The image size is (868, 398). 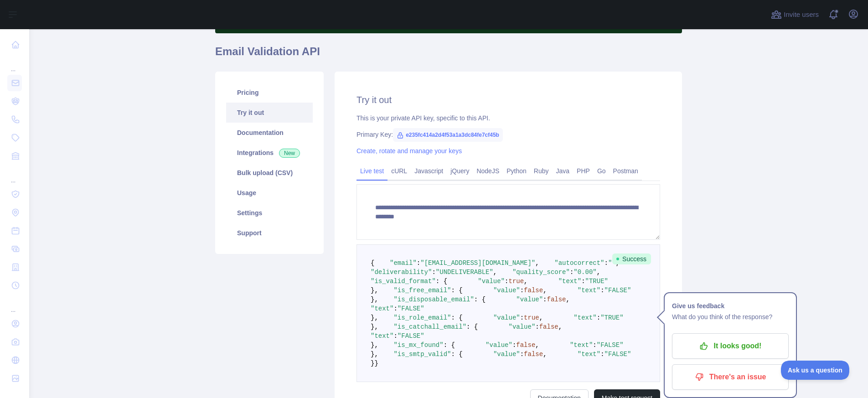 What do you see at coordinates (459, 171) in the screenshot?
I see `a: jQuery` at bounding box center [459, 171].